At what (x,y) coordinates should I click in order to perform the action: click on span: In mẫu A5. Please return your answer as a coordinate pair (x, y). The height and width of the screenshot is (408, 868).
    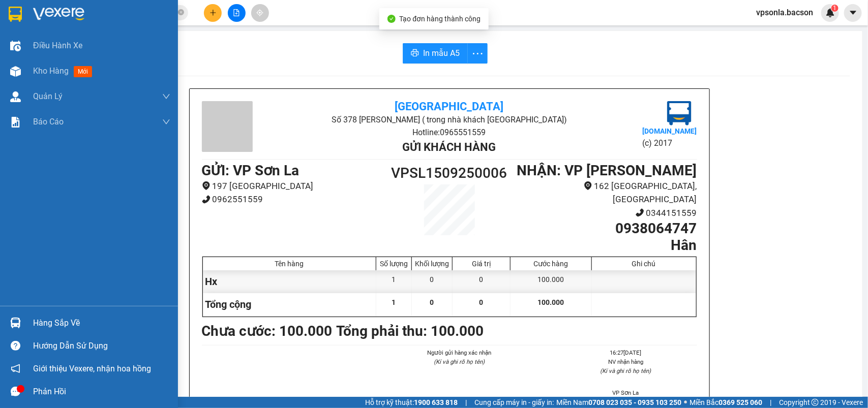
    Looking at the image, I should click on (442, 53).